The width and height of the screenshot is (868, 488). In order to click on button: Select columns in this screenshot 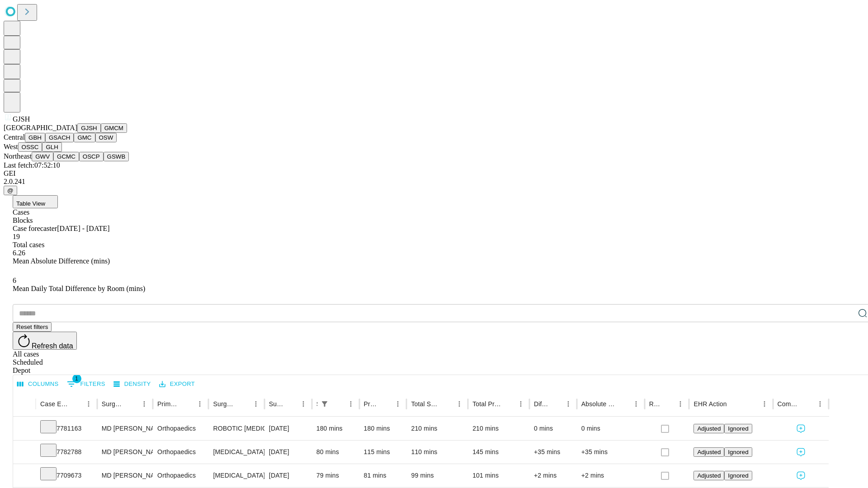, I will do `click(38, 384)`.